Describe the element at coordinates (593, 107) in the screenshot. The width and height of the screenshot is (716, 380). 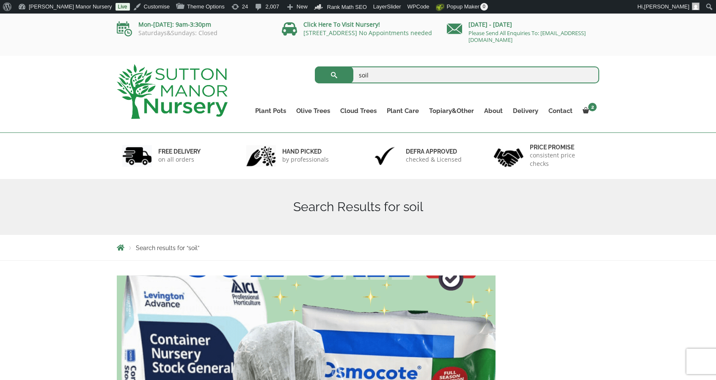
I see `span: 2` at that location.